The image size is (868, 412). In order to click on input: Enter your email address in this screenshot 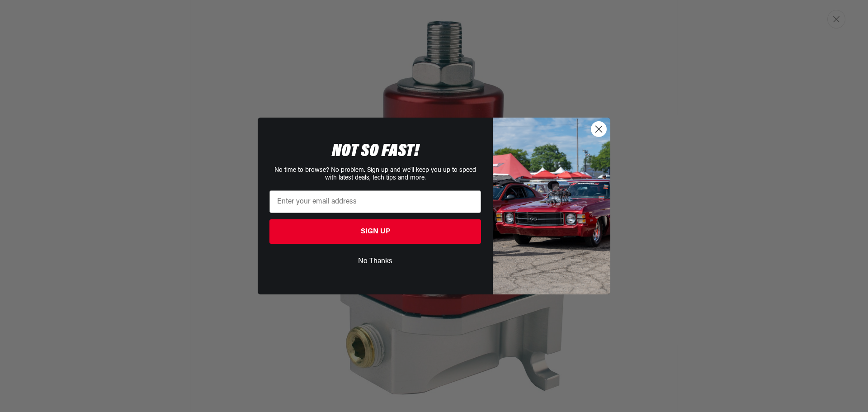, I will do `click(376, 201)`.